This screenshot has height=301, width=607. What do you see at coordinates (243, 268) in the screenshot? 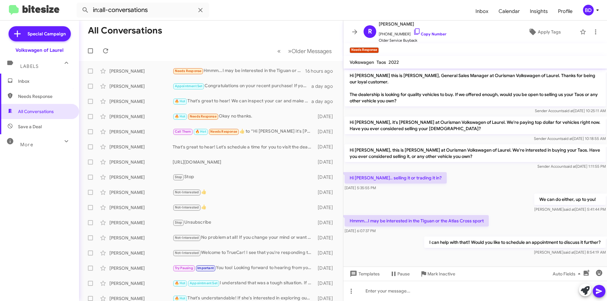
I see `div: You too! Looking forward to hearing from you when you return. Enjoy your weekend!` at bounding box center [243, 268].